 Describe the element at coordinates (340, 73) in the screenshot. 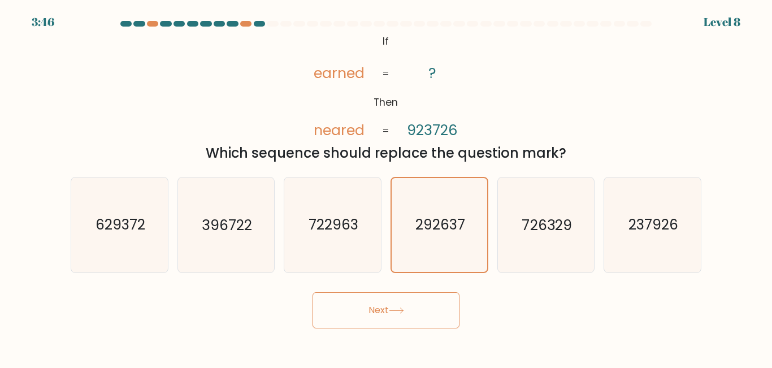

I see `tspan: earned` at that location.